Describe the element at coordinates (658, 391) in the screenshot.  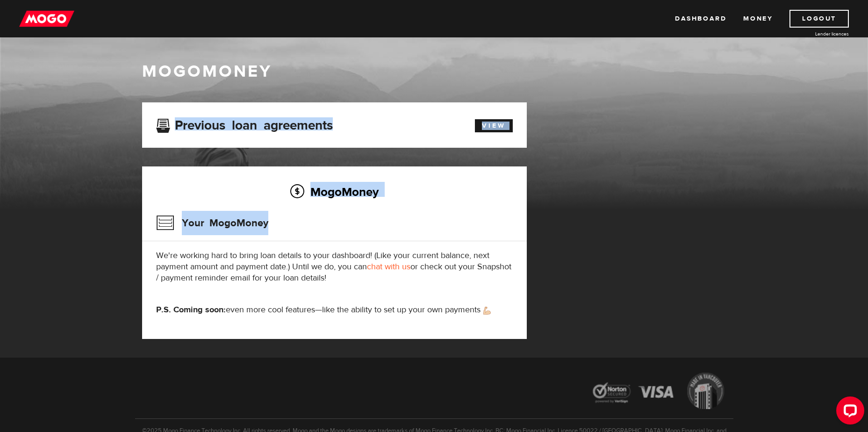
I see `img: legal-icons-92a2ffecb4d32d839781d1b4e4802d7b.png` at that location.